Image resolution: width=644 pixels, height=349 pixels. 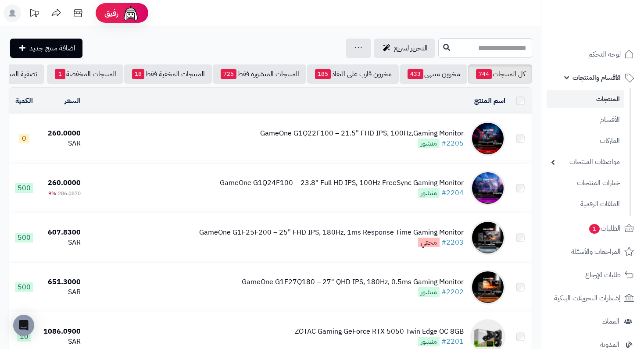 What do you see at coordinates (597, 77) in the screenshot?
I see `span: الأقسام والمنتجات` at bounding box center [597, 77].